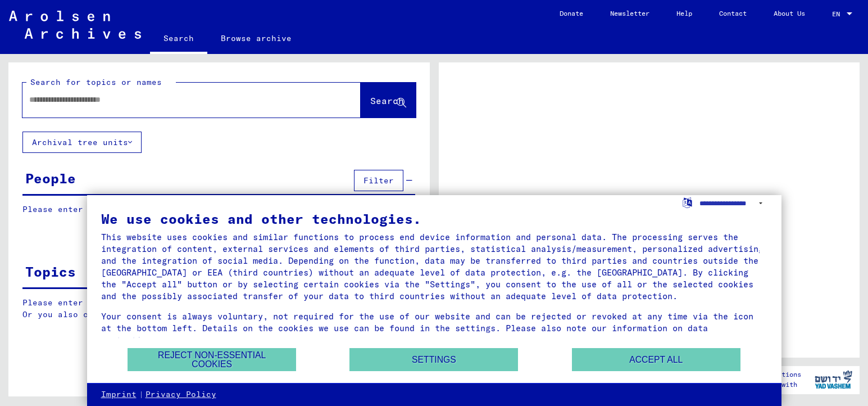  What do you see at coordinates (388, 100) in the screenshot?
I see `button: Search` at bounding box center [388, 100].